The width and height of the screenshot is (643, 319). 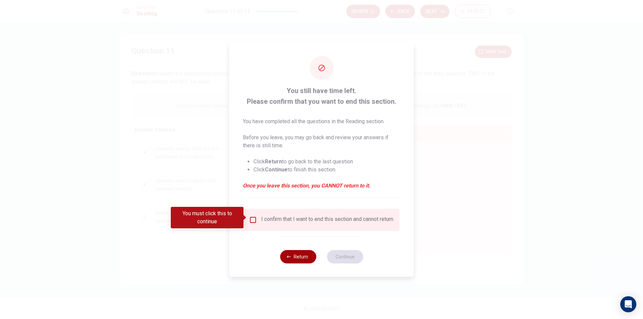 I want to click on span: You still have time left. Please confirm that you want to end this section., so click(x=322, y=96).